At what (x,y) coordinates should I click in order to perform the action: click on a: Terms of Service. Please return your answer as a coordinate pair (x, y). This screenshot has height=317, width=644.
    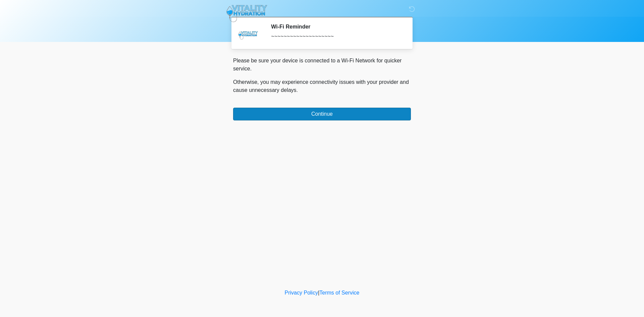
    Looking at the image, I should click on (339, 292).